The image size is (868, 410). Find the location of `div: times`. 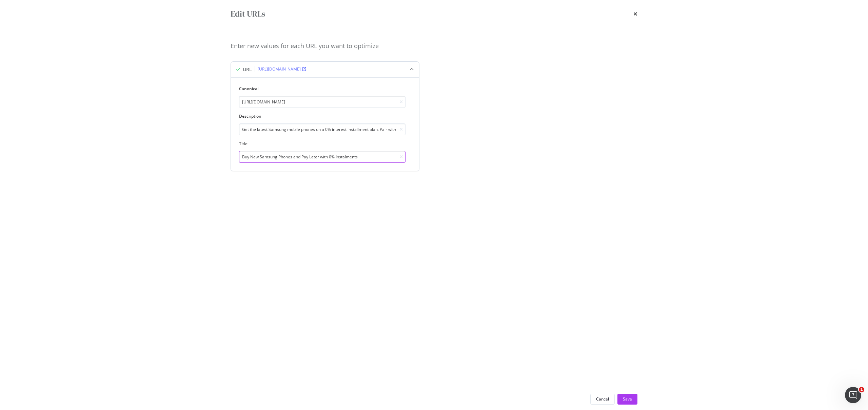

div: times is located at coordinates (635, 14).